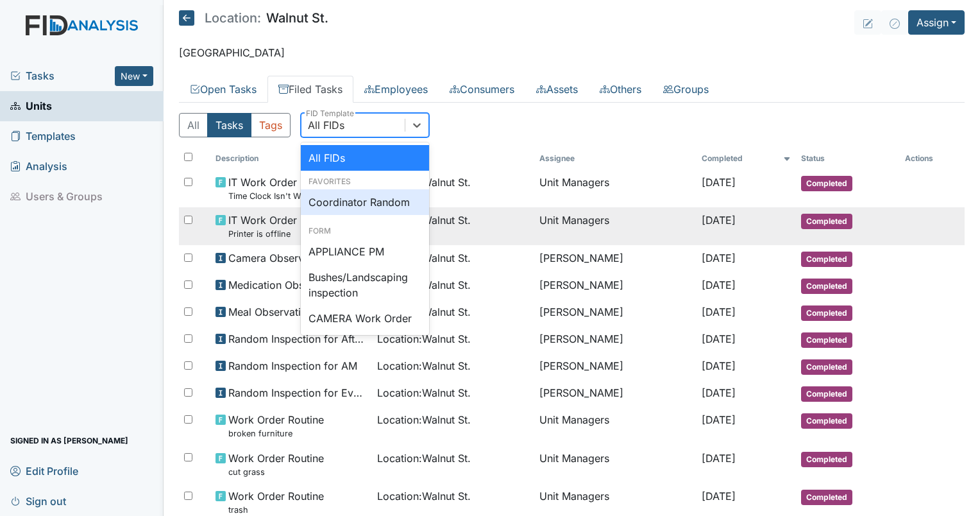  What do you see at coordinates (276, 502) in the screenshot?
I see `span: Work Order Routine trash` at bounding box center [276, 502].